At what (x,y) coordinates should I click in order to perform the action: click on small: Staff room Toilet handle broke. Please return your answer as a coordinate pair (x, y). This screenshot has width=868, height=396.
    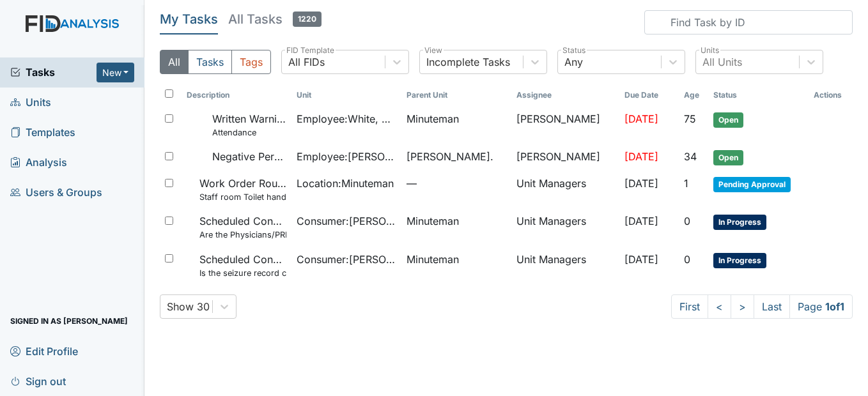
    Looking at the image, I should click on (243, 197).